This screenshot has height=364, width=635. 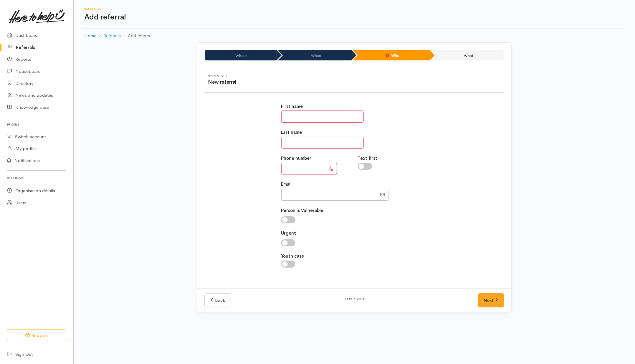 What do you see at coordinates (37, 335) in the screenshot?
I see `button: Support` at bounding box center [37, 335].